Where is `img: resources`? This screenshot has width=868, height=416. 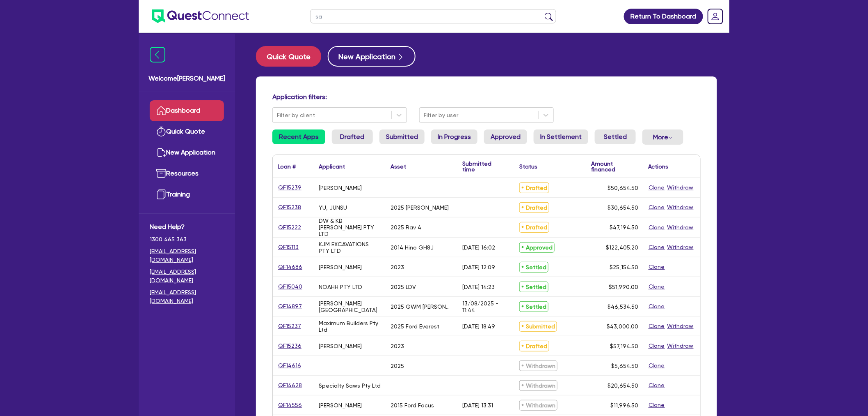 img: resources is located at coordinates (162, 173).